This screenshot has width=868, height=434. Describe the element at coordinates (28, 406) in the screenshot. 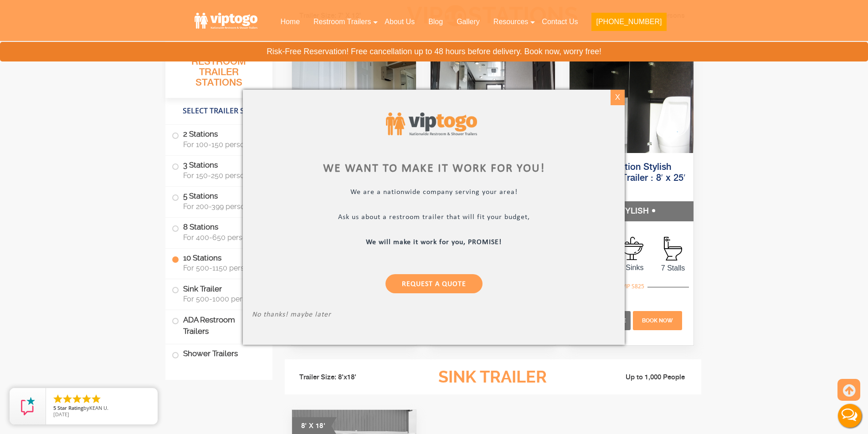

I see `img: Review Rating` at that location.